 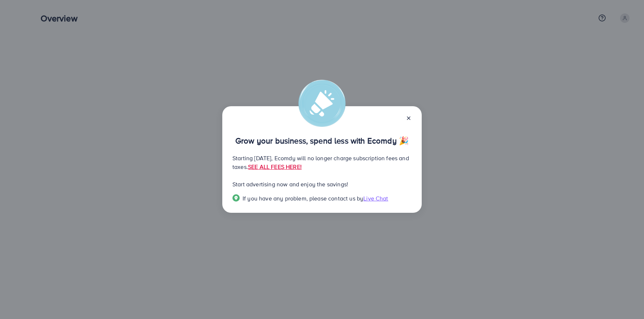 What do you see at coordinates (376, 198) in the screenshot?
I see `span: Live Chat` at bounding box center [376, 198].